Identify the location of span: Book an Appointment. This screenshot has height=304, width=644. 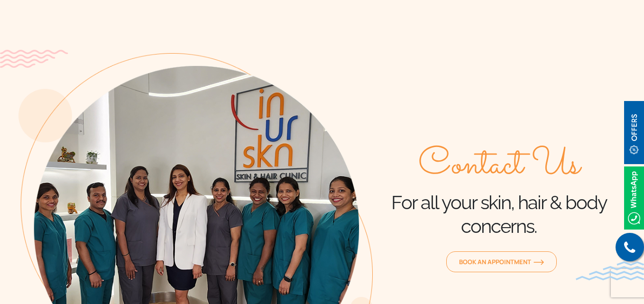
(501, 262).